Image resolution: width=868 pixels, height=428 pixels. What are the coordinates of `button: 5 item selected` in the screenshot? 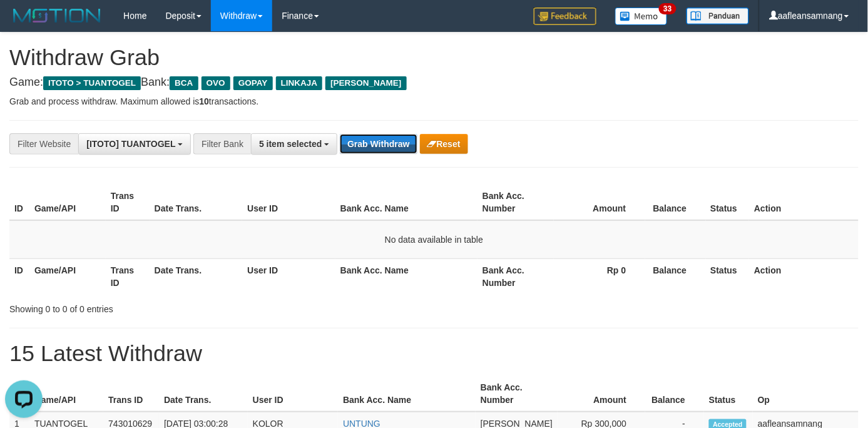 It's located at (294, 144).